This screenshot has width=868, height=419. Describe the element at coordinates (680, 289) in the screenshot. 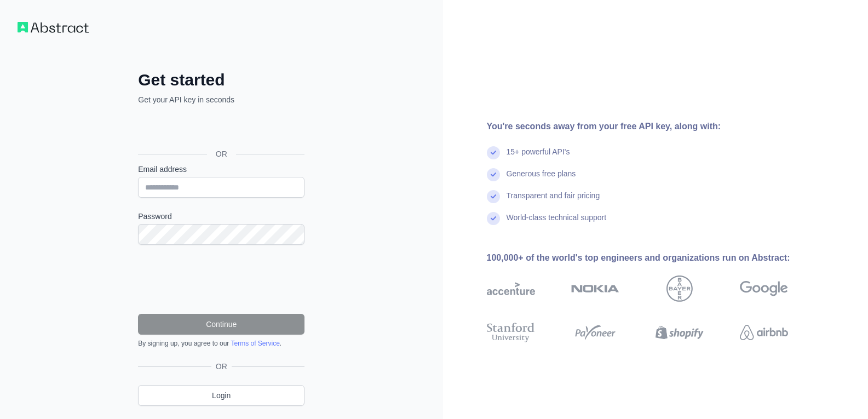

I see `img: bayer` at that location.